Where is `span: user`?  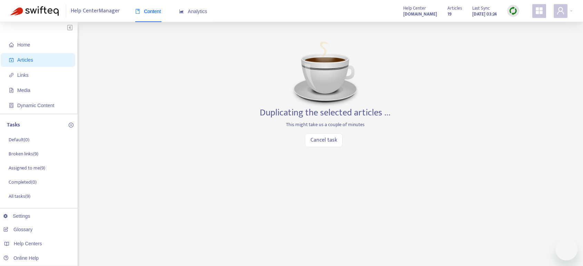 span: user is located at coordinates (560, 11).